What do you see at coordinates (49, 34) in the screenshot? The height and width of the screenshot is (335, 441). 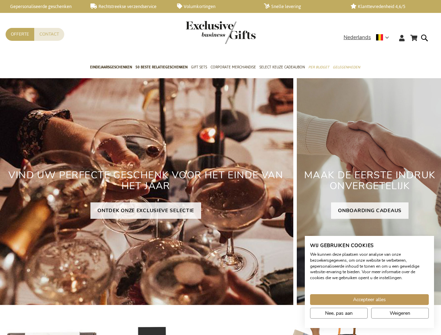 I see `a: Contact` at bounding box center [49, 34].